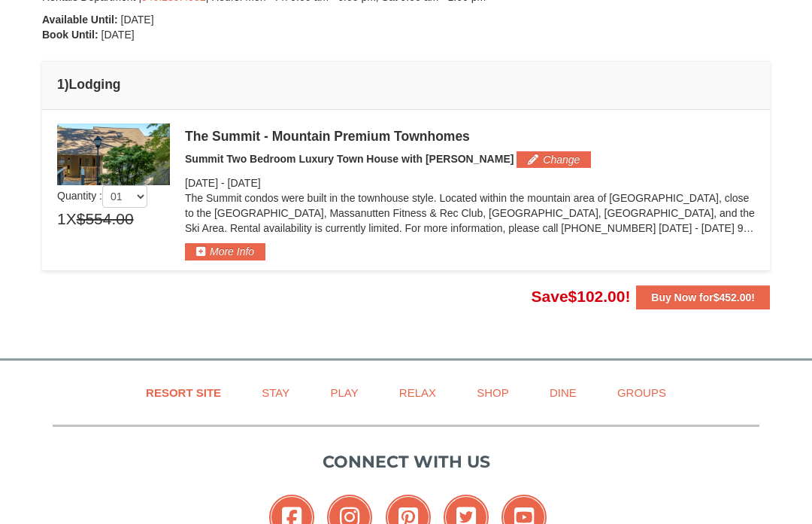  I want to click on div: The Summit - Mountain Premium Townhomes, so click(470, 136).